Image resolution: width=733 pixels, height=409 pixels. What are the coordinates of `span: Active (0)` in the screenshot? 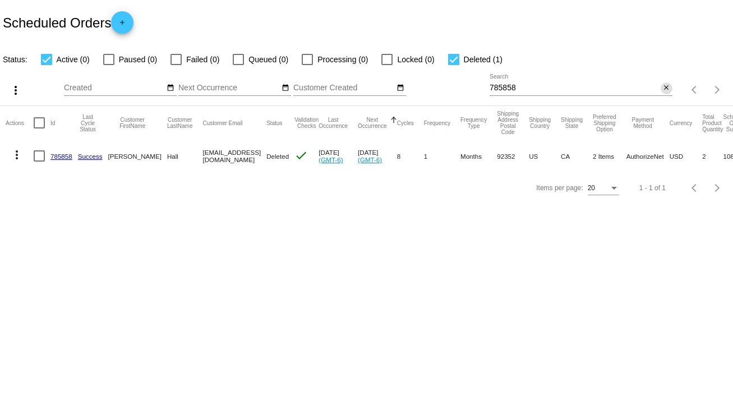 It's located at (73, 59).